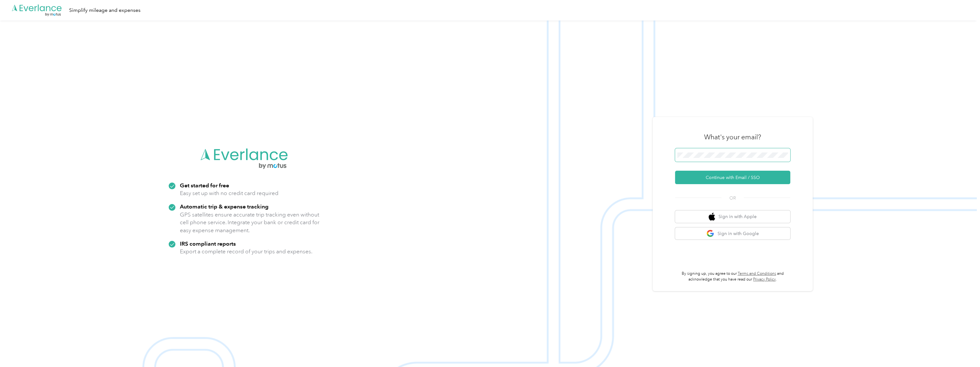 The width and height of the screenshot is (980, 367). Describe the element at coordinates (204, 185) in the screenshot. I see `strong: Get started for free` at that location.